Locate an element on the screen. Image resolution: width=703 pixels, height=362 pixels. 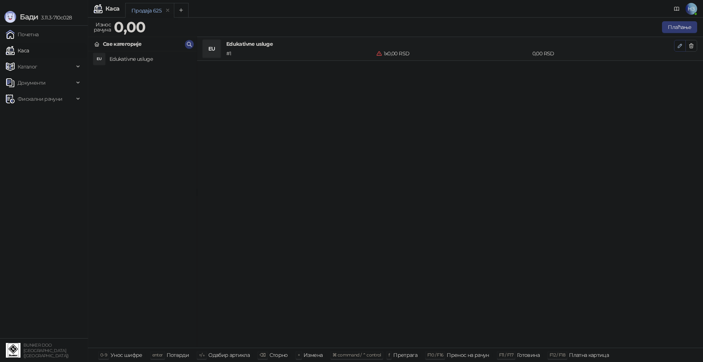
div: 1 x 0,00 RSD is located at coordinates (453, 53).